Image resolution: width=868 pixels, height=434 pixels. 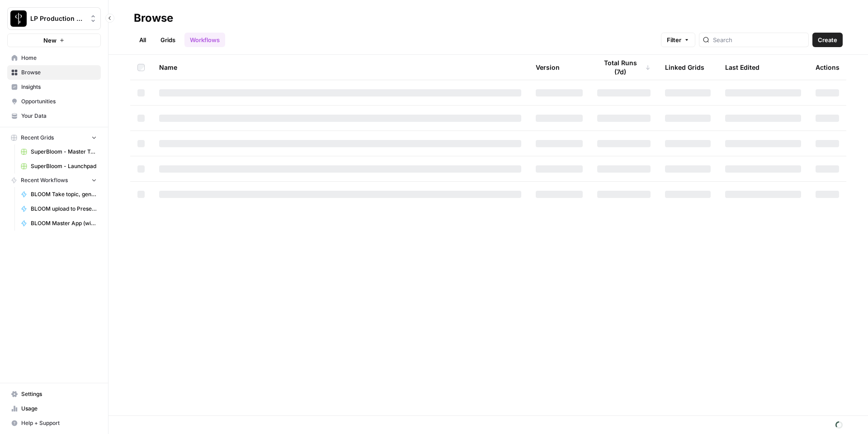 What do you see at coordinates (828, 67) in the screenshot?
I see `div: Actions` at bounding box center [828, 67].